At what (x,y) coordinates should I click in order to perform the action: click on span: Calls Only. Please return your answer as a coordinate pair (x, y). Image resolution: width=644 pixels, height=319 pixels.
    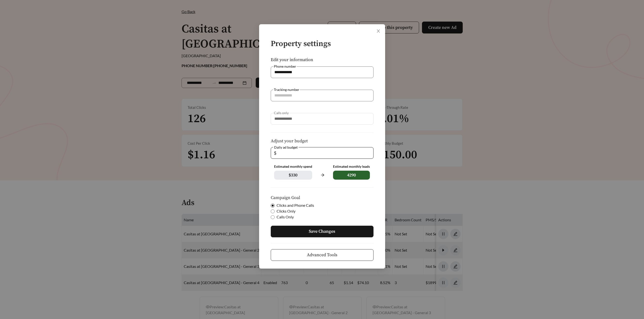
    Looking at the image, I should click on (285, 217).